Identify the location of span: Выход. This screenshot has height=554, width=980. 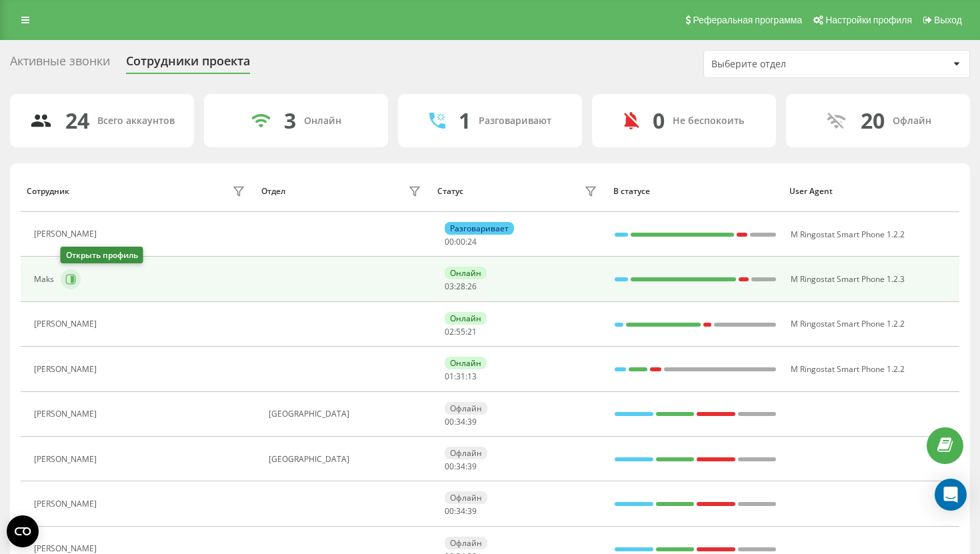
(948, 20).